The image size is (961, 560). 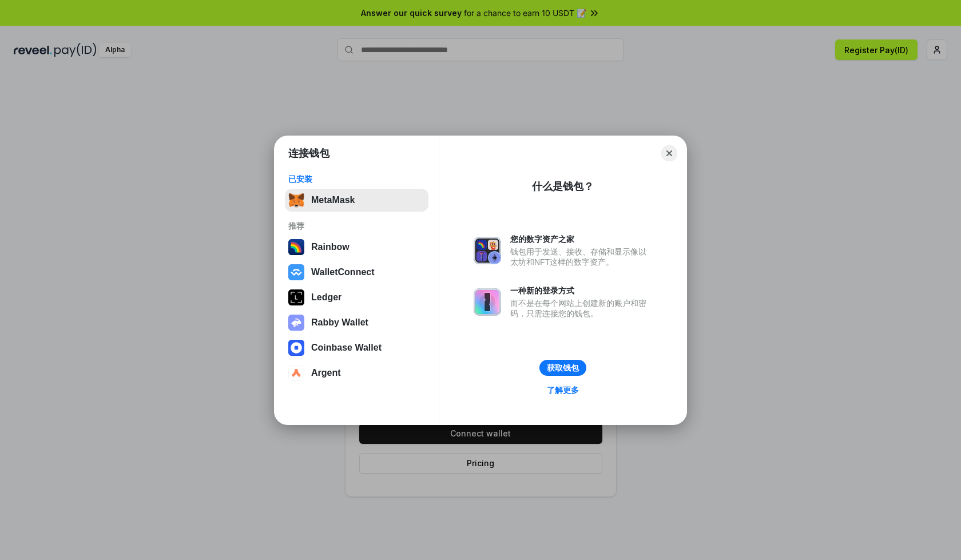 What do you see at coordinates (330, 247) in the screenshot?
I see `div: Rainbow` at bounding box center [330, 247].